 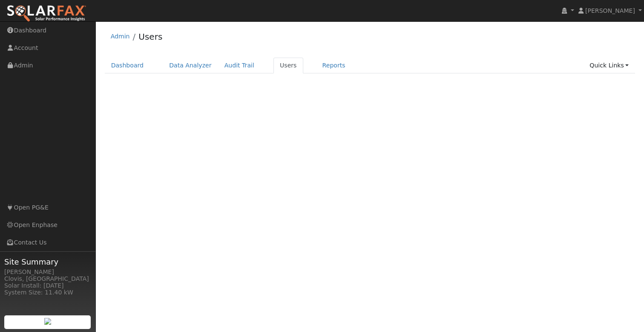 I want to click on a: Data Analyzer, so click(x=191, y=65).